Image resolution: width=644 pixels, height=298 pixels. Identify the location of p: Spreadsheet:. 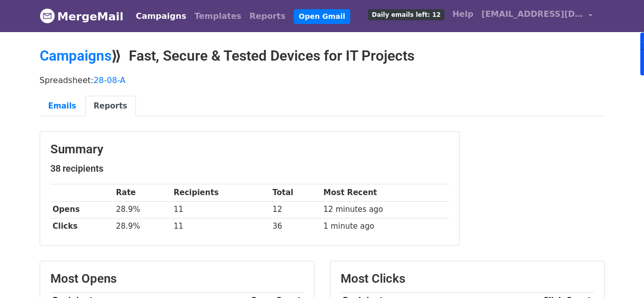
(322, 80).